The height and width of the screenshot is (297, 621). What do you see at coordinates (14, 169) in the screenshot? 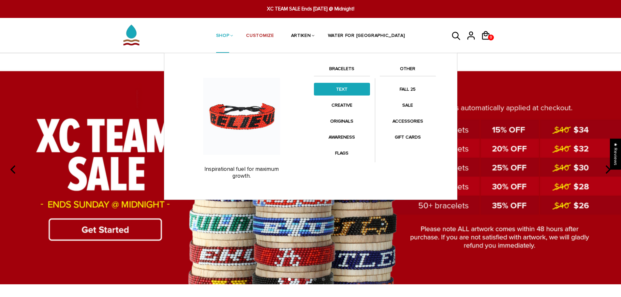
I see `button: previous` at bounding box center [14, 169].